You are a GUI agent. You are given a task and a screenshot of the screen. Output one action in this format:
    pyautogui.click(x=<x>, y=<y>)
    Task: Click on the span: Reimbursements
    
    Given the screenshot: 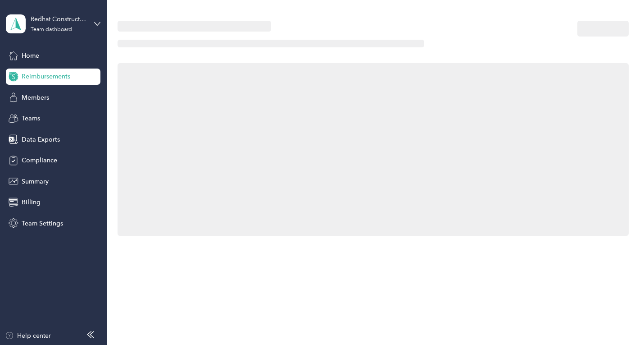 What is the action you would take?
    pyautogui.click(x=46, y=76)
    